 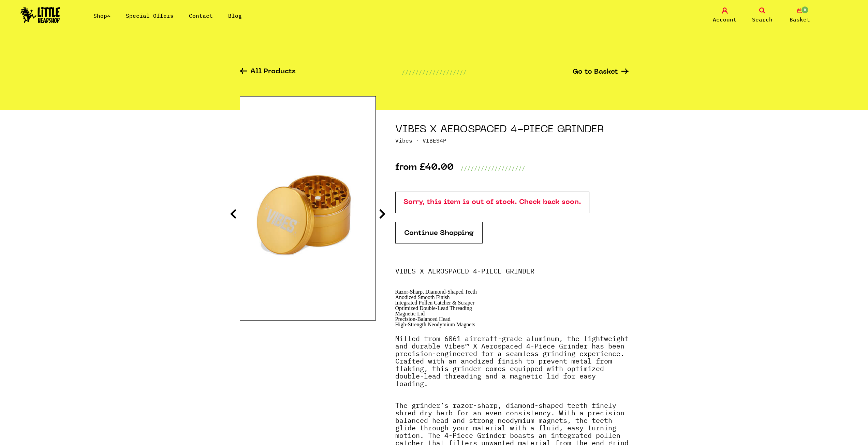 I want to click on a: Contact, so click(x=201, y=16).